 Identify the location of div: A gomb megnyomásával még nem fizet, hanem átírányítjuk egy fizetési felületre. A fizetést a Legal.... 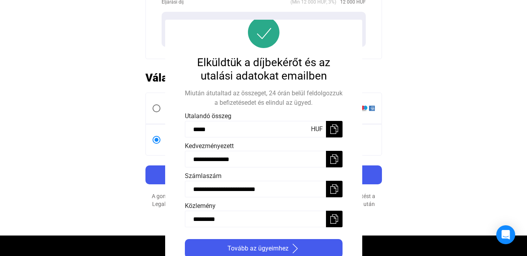
(264, 204).